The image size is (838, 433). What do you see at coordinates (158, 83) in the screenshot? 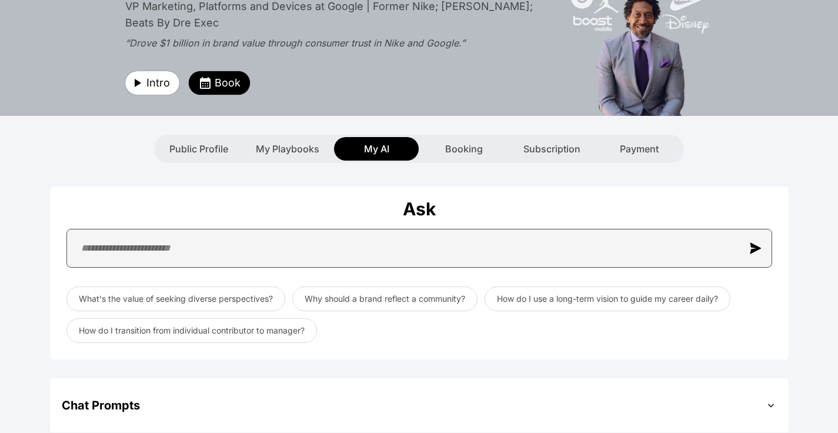
I see `span: Intro` at bounding box center [158, 83].